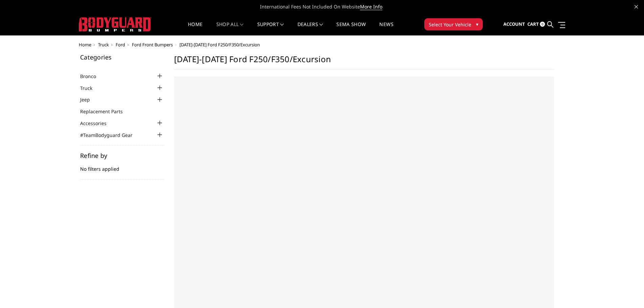 Image resolution: width=644 pixels, height=308 pixels. I want to click on span: Select Your Vehicle, so click(450, 24).